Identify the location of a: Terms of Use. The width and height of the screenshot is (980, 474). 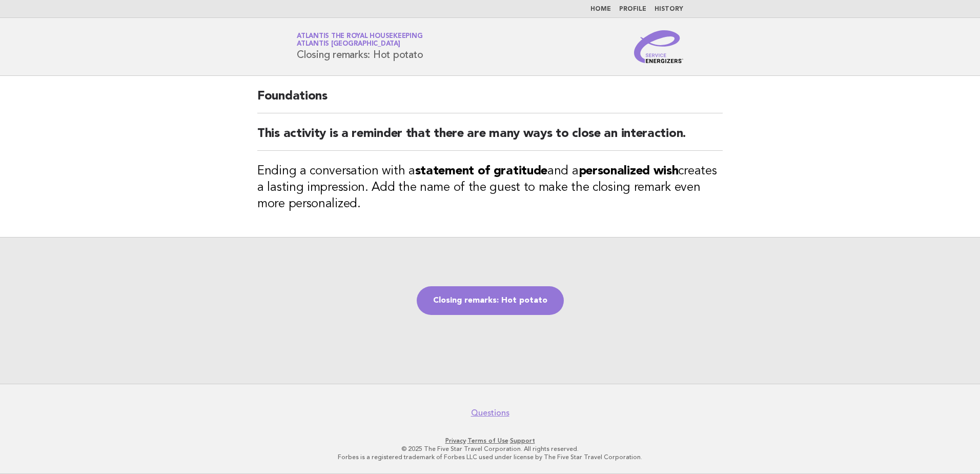
(488, 440).